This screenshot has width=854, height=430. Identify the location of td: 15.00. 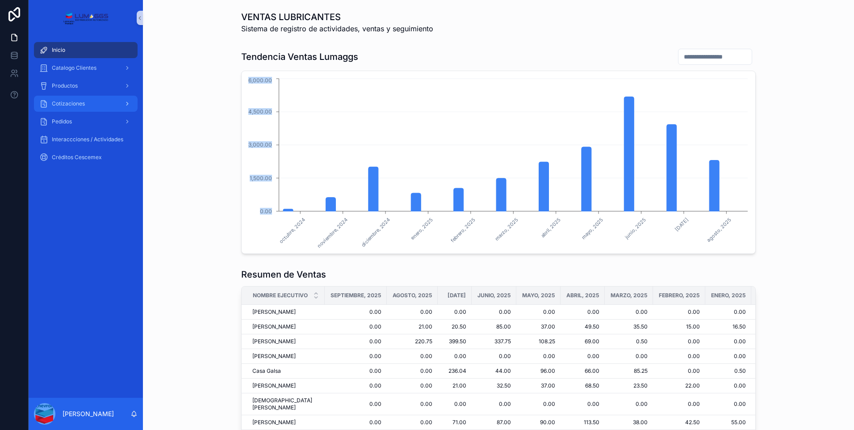
(679, 327).